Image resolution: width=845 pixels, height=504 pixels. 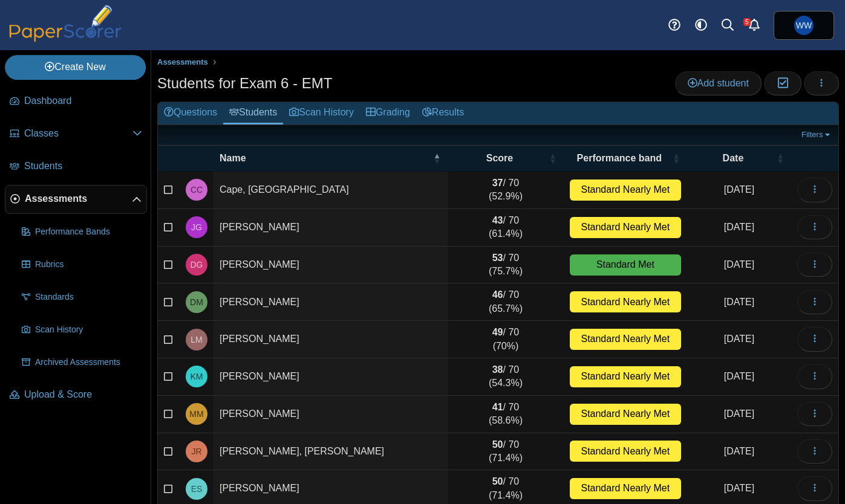 I want to click on span: Donovan Magee, so click(x=197, y=302).